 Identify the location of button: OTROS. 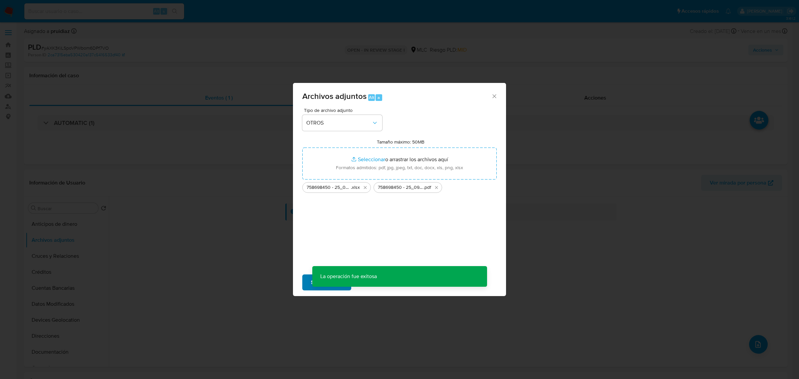
(342, 123).